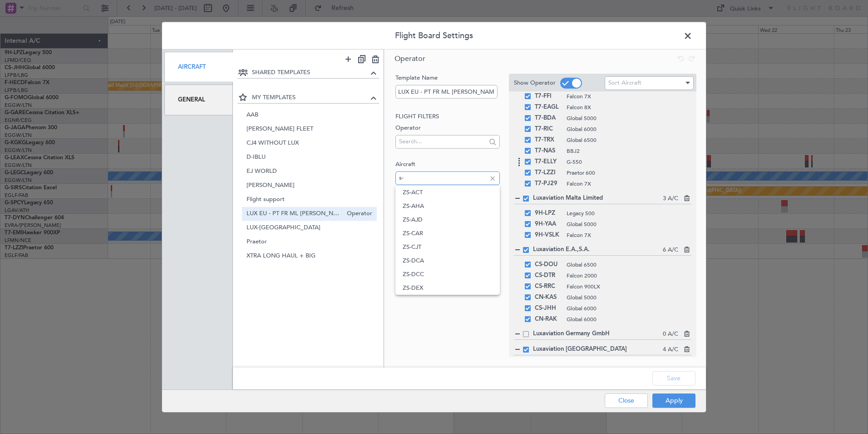 The width and height of the screenshot is (868, 434). Describe the element at coordinates (671, 250) in the screenshot. I see `span: 6 A/C` at that location.